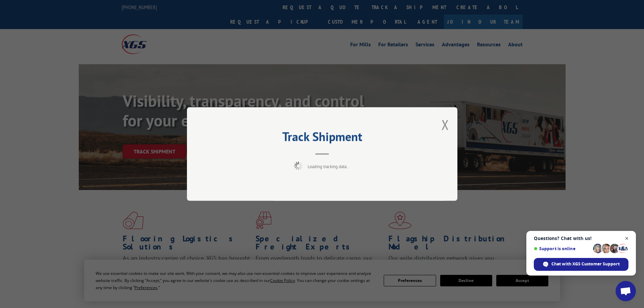 This screenshot has width=644, height=308. What do you see at coordinates (585, 264) in the screenshot?
I see `span: Chat with XGS Customer Support` at bounding box center [585, 264].